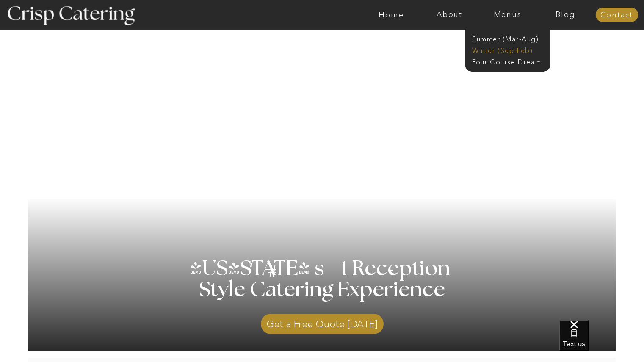 This screenshot has height=362, width=644. I want to click on a: Contact, so click(616, 15).